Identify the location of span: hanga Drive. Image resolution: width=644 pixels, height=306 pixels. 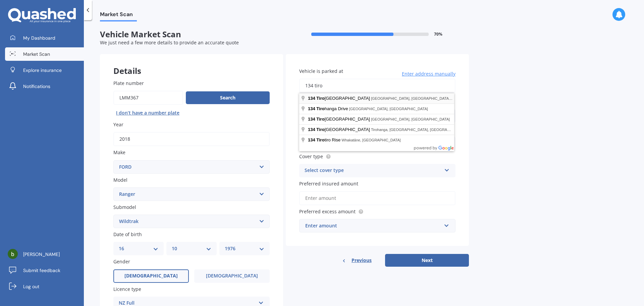
(328, 108).